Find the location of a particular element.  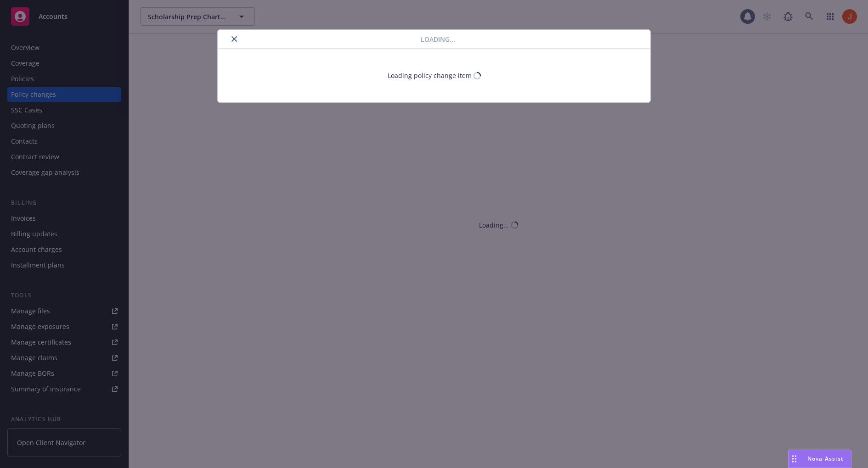

div: Loading policy change item is located at coordinates (429, 75).